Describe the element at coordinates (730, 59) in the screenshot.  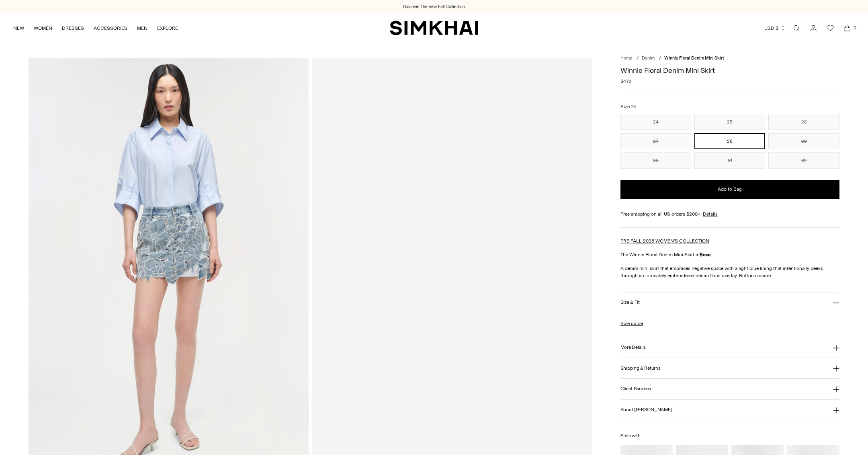
I see `nav: breadcrumbs` at that location.